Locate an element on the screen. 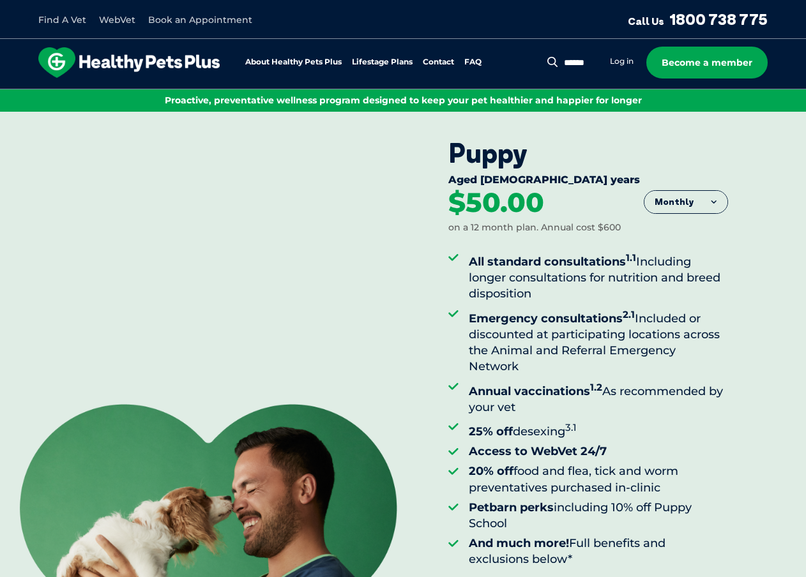 This screenshot has width=806, height=577. a: Log in is located at coordinates (622, 61).